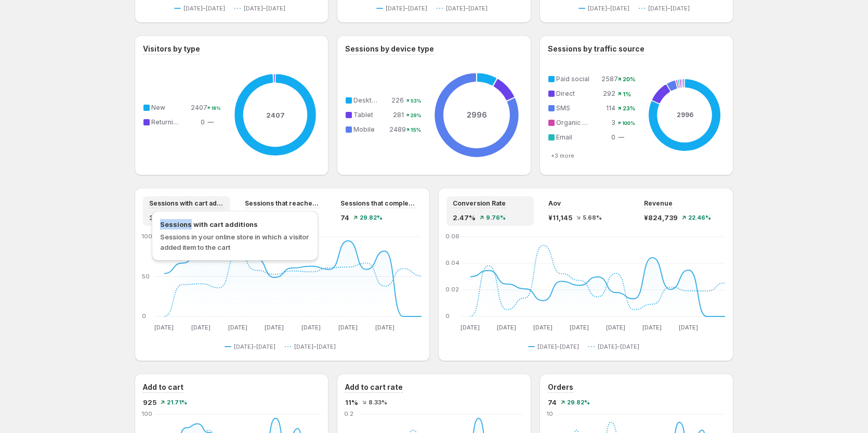 This screenshot has height=433, width=868. What do you see at coordinates (364, 129) in the screenshot?
I see `span: Mobile` at bounding box center [364, 129].